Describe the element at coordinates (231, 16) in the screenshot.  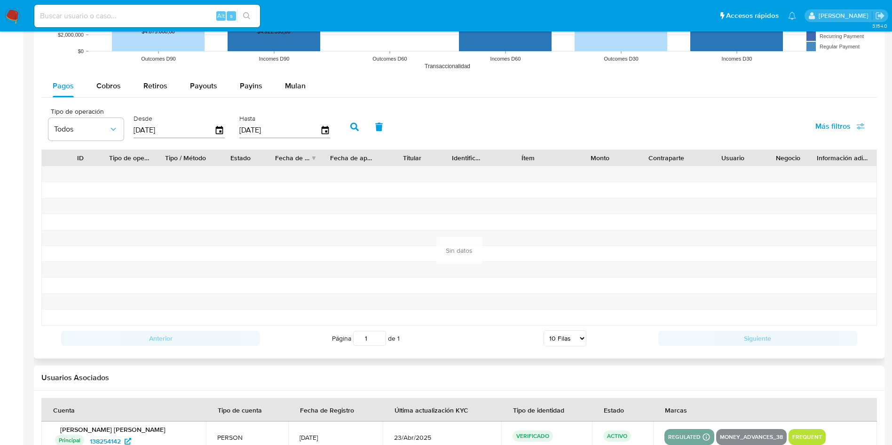
I see `span: s` at that location.